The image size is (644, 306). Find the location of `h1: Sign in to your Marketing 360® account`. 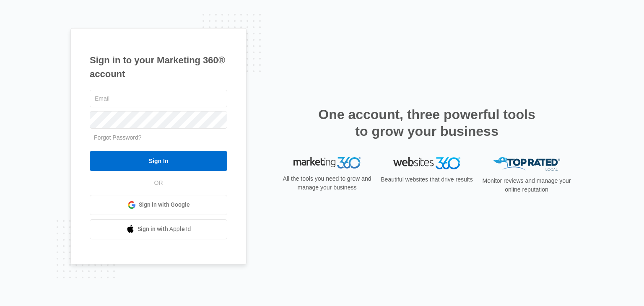

h1: Sign in to your Marketing 360® account is located at coordinates (158, 67).